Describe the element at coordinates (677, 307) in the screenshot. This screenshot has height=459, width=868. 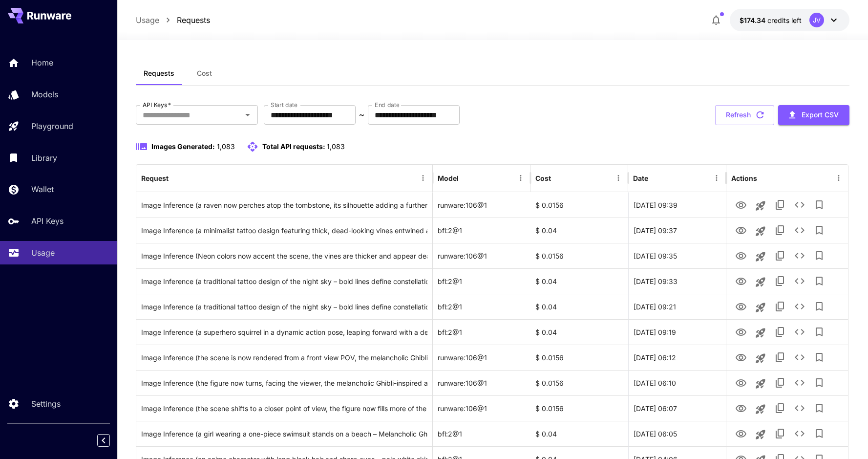
I see `div: 29 Aug, 2025 09:21` at that location.